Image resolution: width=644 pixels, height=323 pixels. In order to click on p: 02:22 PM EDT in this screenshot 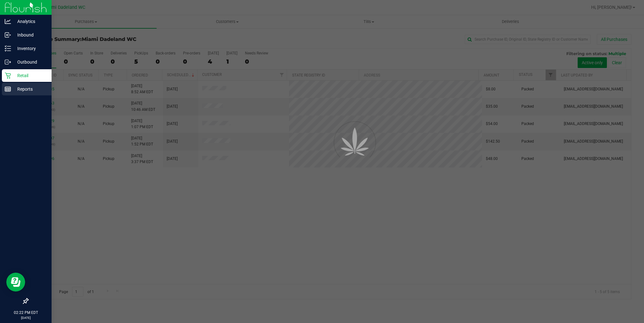, I will do `click(26, 312)`.